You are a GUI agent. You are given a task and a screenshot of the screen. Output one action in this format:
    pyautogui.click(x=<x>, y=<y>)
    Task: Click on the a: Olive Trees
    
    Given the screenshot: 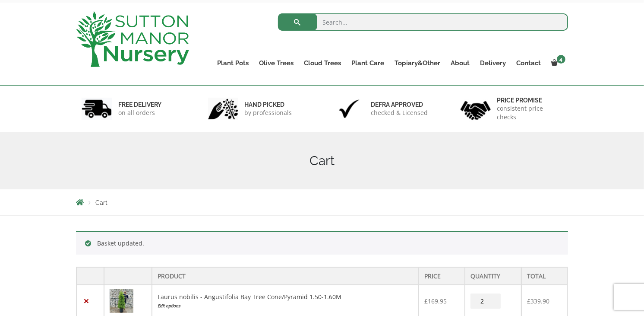 What is the action you would take?
    pyautogui.click(x=277, y=63)
    